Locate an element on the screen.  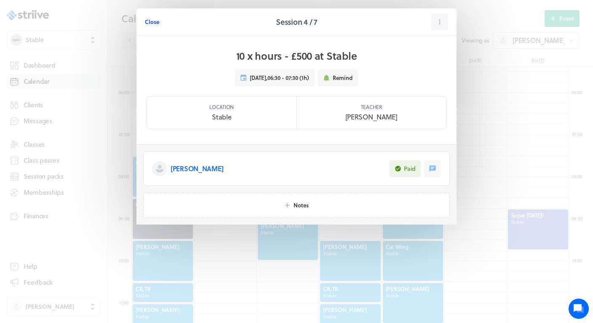
input: Search articles is located at coordinates (87, 153).